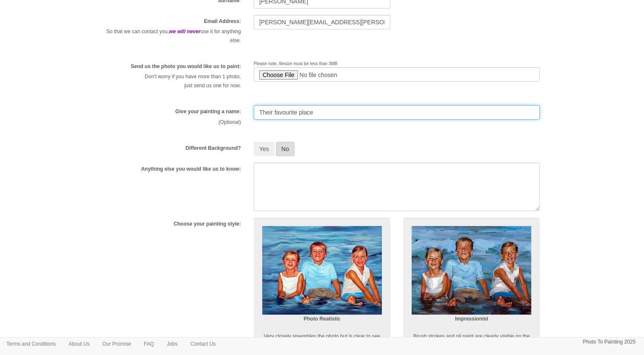 The height and width of the screenshot is (355, 644). I want to click on label: Anything else you would like us to know:, so click(190, 169).